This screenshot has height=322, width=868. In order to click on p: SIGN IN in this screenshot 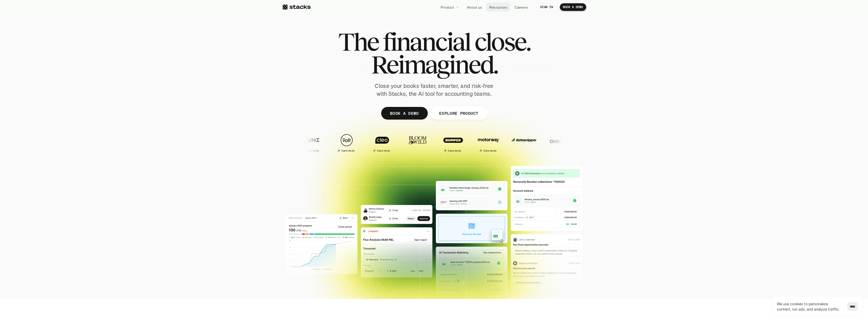, I will do `click(546, 7)`.